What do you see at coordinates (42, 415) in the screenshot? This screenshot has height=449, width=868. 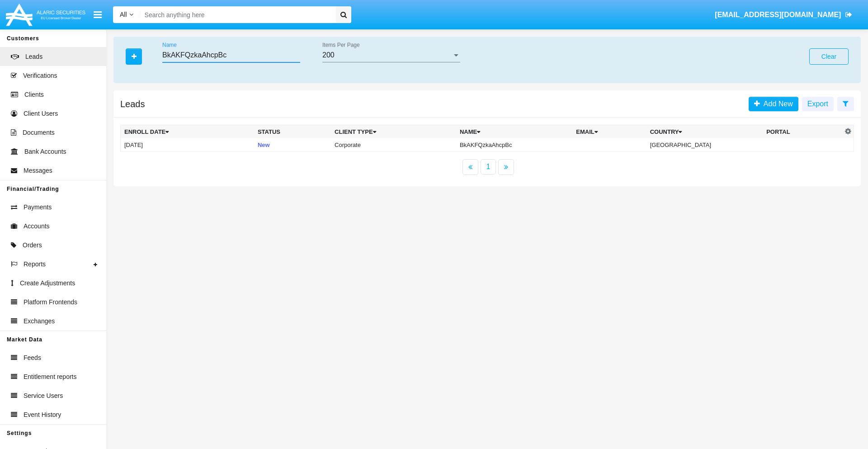 I see `span: Event History` at bounding box center [42, 415].